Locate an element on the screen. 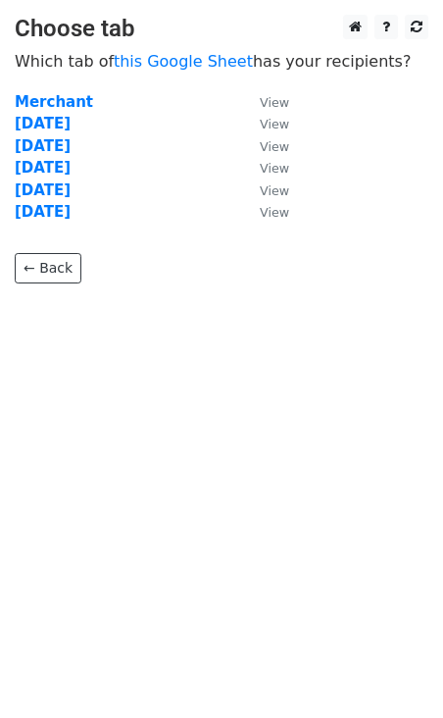  p: Which tab of has your recipients? is located at coordinates (222, 61).